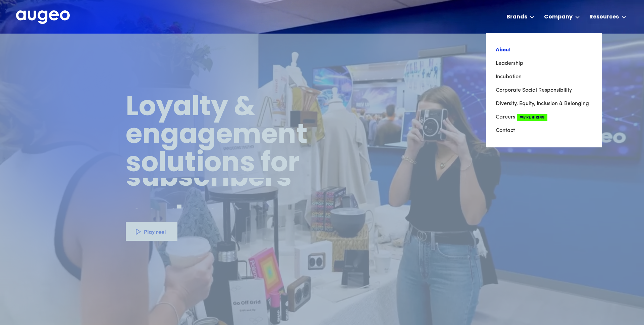 The height and width of the screenshot is (325, 644). I want to click on a: Incubation, so click(544, 77).